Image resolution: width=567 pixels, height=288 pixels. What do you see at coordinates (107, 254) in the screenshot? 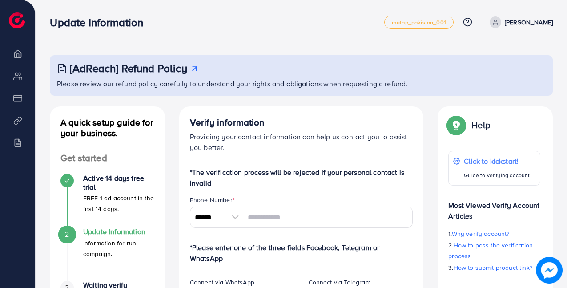
I see `li: Update Information` at bounding box center [107, 254].